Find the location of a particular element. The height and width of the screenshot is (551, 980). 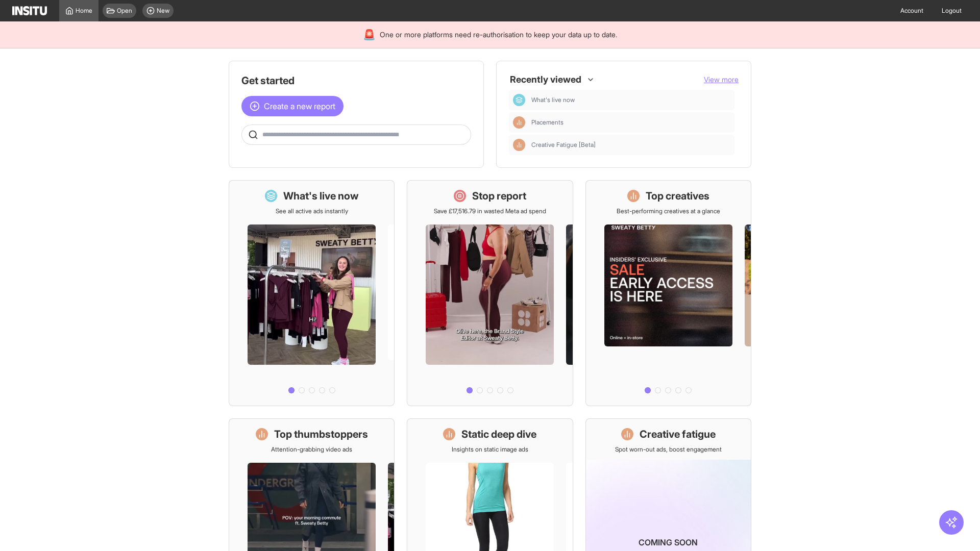

span: Create a new report is located at coordinates (300, 106).